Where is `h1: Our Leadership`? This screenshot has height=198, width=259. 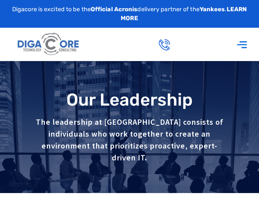
h1: Our Leadership is located at coordinates (130, 100).